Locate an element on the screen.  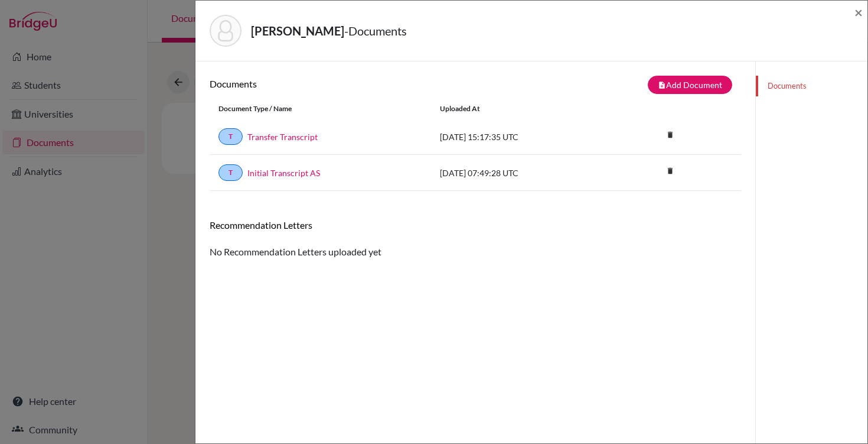
a: Initial Transcript AS is located at coordinates (283, 173).